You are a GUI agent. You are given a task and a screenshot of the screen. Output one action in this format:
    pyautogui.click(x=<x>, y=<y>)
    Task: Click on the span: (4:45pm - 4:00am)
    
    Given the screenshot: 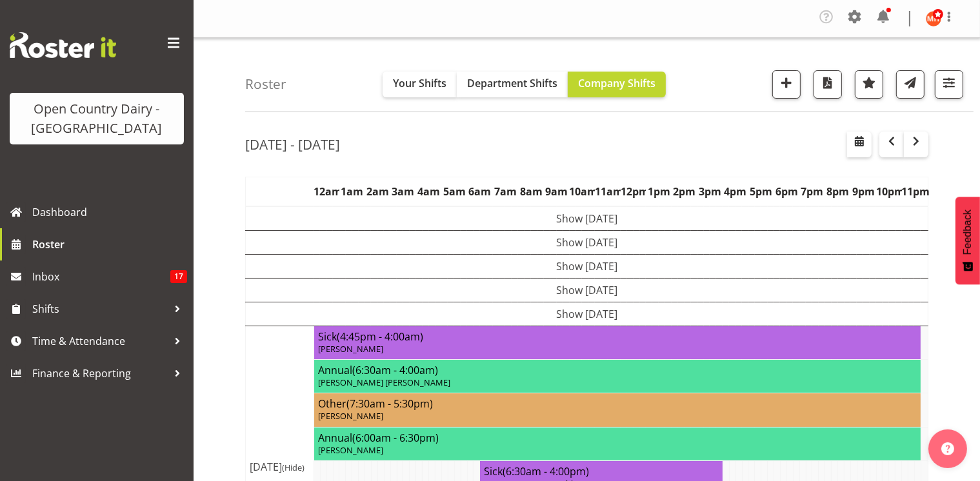 What is the action you would take?
    pyautogui.click(x=380, y=337)
    